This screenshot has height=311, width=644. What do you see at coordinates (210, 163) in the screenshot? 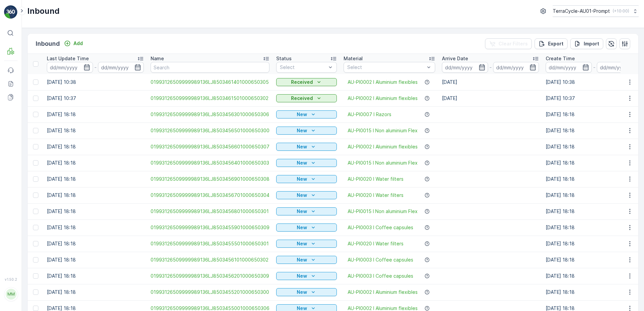
I see `a: 01993126509999989136LJ8503456401000650303` at bounding box center [210, 163].